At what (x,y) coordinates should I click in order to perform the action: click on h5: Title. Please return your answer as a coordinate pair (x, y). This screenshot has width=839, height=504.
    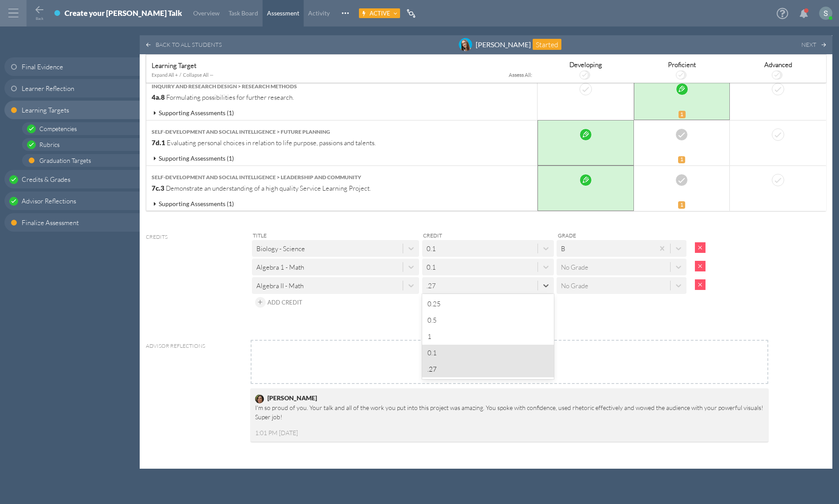
    Looking at the image, I should click on (335, 236).